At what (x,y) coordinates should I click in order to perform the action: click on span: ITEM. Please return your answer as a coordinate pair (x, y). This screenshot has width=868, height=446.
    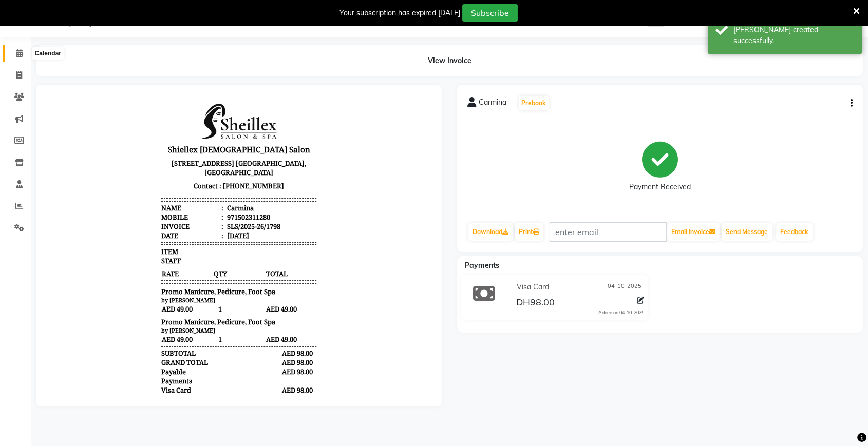
    Looking at the image, I should click on (124, 157).